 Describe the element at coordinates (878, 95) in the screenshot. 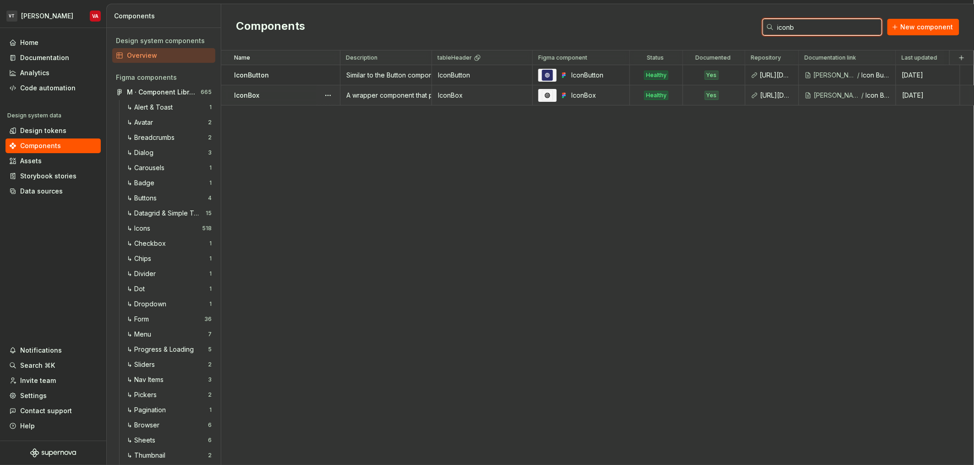

I see `div: Icon Box` at that location.